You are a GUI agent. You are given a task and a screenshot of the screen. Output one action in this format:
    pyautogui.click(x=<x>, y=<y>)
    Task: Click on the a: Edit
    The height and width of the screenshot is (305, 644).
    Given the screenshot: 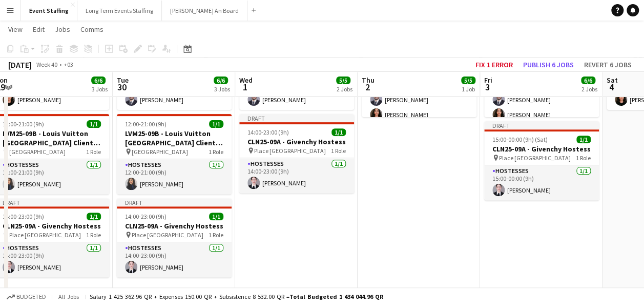 What is the action you would take?
    pyautogui.click(x=38, y=29)
    